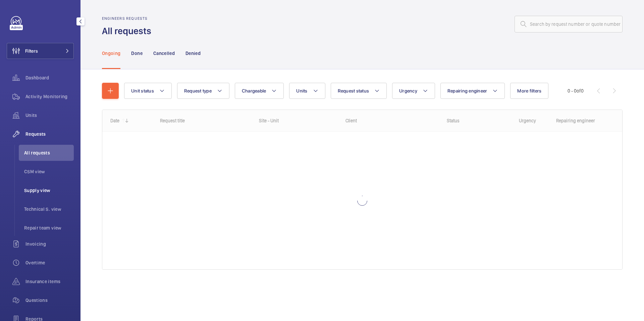 Image resolution: width=644 pixels, height=321 pixels. I want to click on span: Supply view, so click(49, 190).